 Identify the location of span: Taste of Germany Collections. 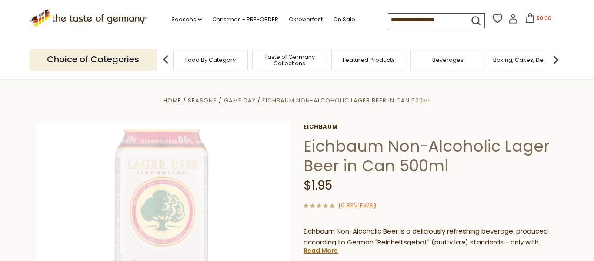
(290, 60).